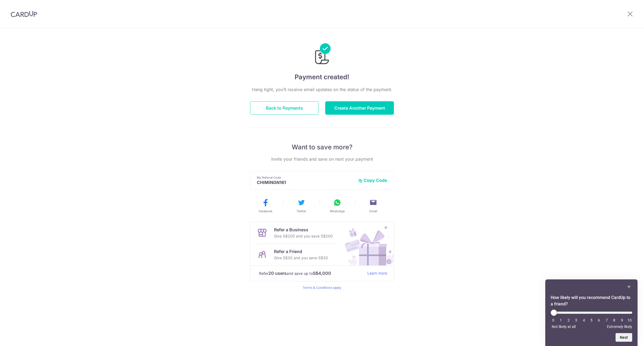 The height and width of the screenshot is (346, 644). What do you see at coordinates (24, 14) in the screenshot?
I see `img: CardUp` at bounding box center [24, 14].